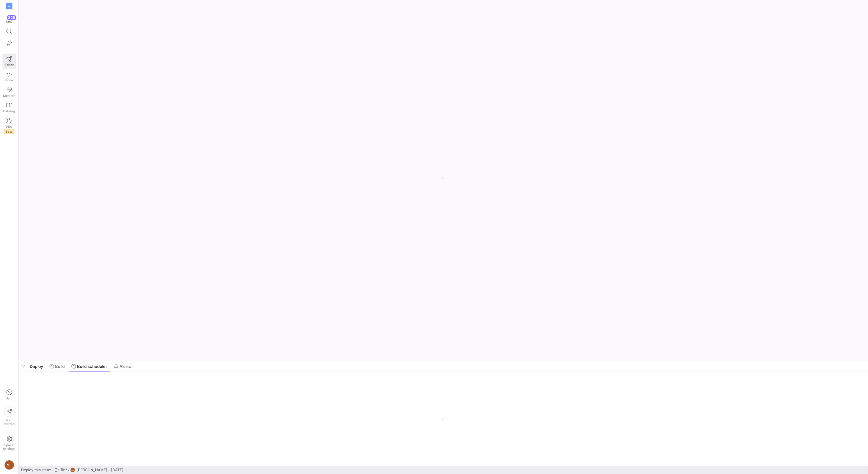  I want to click on span: Deploy, so click(36, 366).